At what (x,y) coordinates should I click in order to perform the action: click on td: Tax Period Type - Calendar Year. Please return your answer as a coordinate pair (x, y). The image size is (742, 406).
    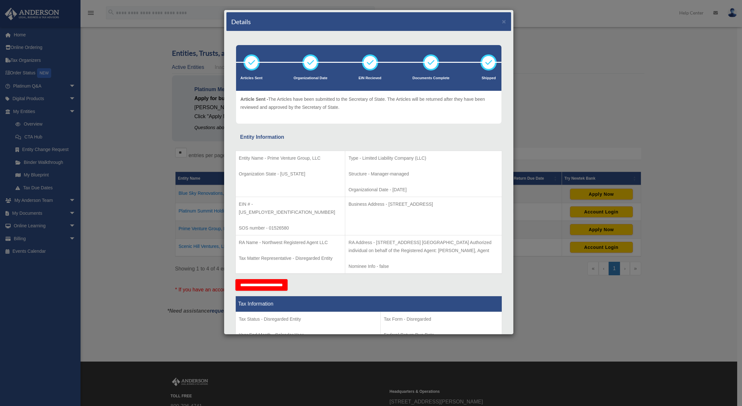
    Looking at the image, I should click on (308, 336).